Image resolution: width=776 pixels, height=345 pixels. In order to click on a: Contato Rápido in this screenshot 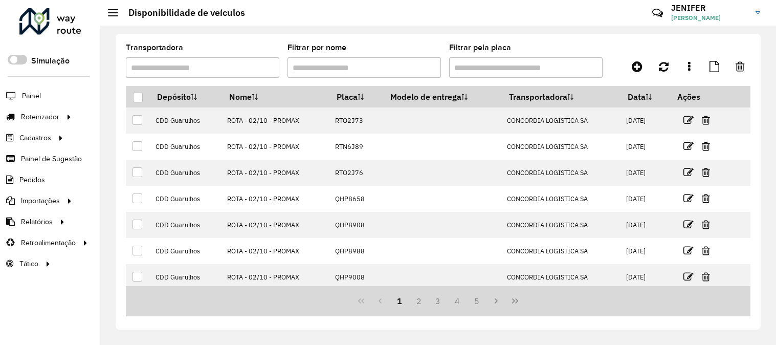, I will do `click(657, 13)`.